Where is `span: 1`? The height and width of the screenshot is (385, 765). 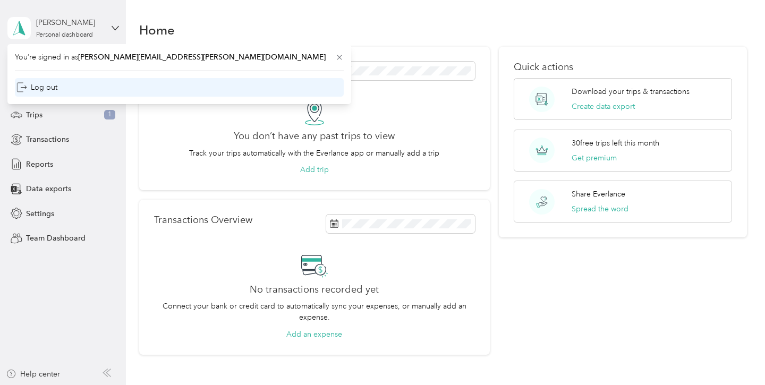
span: 1 is located at coordinates (109, 115).